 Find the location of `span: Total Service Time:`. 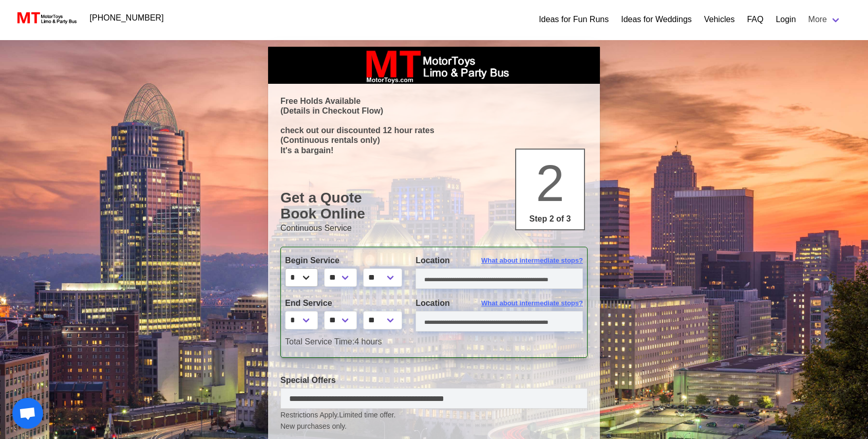

span: Total Service Time: is located at coordinates (320, 341).